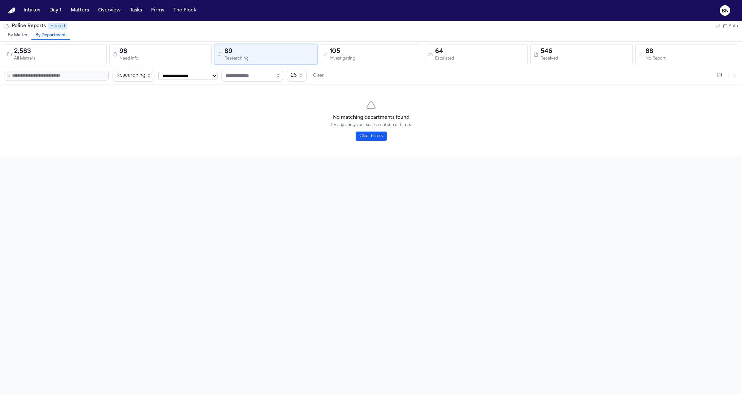 Image resolution: width=742 pixels, height=394 pixels. What do you see at coordinates (55, 10) in the screenshot?
I see `a: Day 1` at bounding box center [55, 10].